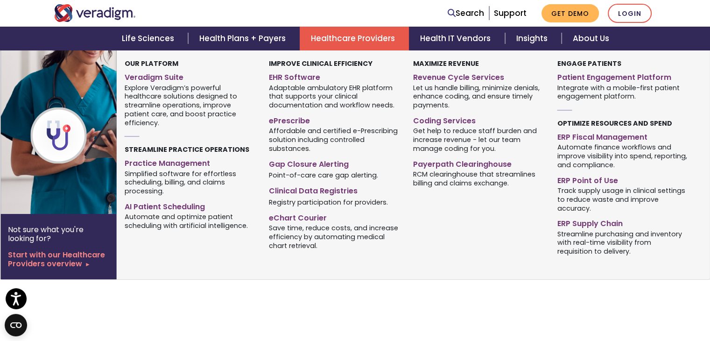  I want to click on img: Healthcare Provider, so click(76, 132).